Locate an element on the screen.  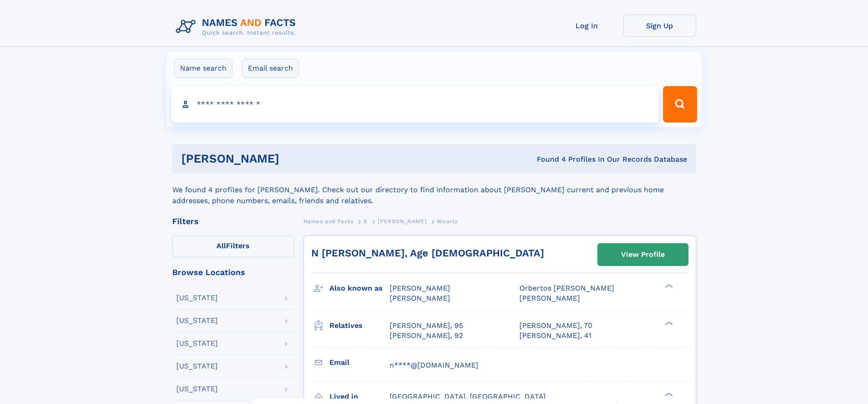
a: Sign Up is located at coordinates (660, 25).